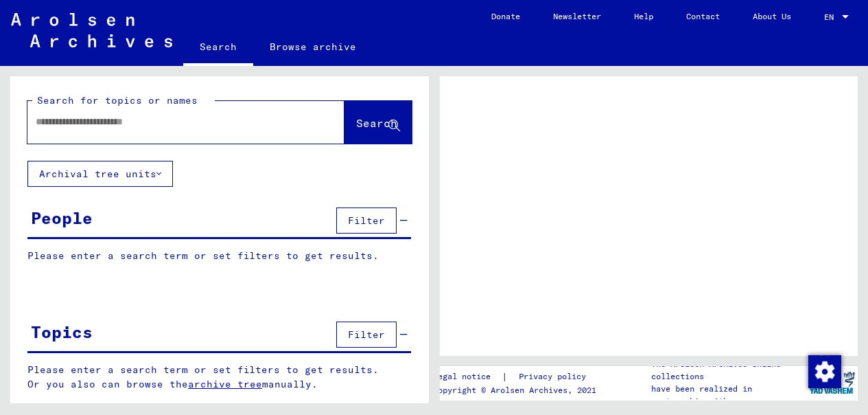  What do you see at coordinates (832, 383) in the screenshot?
I see `img: yv_logo.png` at bounding box center [832, 383].